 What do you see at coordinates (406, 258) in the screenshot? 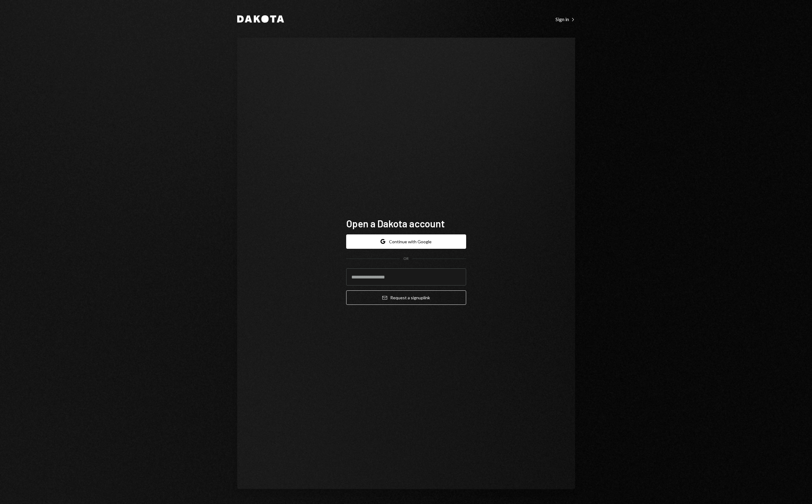
I see `div: OR` at bounding box center [406, 258].